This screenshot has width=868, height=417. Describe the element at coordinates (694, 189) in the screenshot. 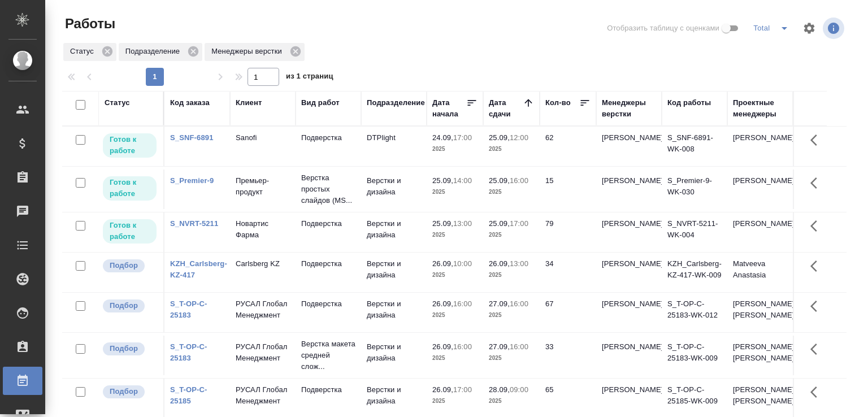

I see `td: S_Premier-9-WK-030` at that location.